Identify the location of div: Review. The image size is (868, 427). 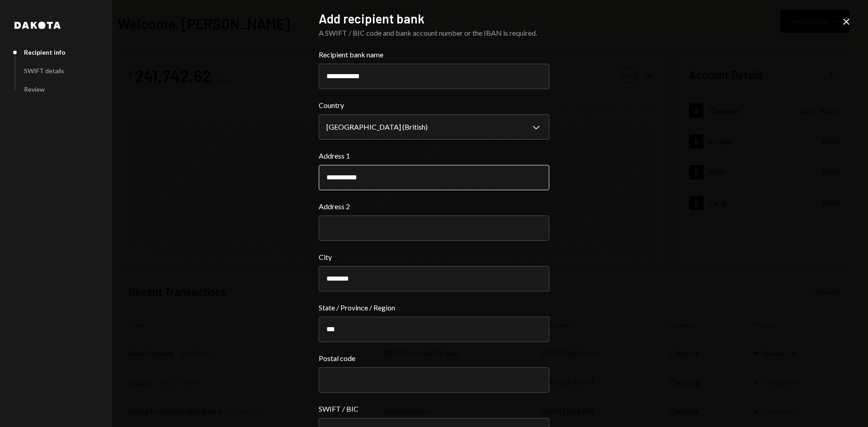
(34, 89).